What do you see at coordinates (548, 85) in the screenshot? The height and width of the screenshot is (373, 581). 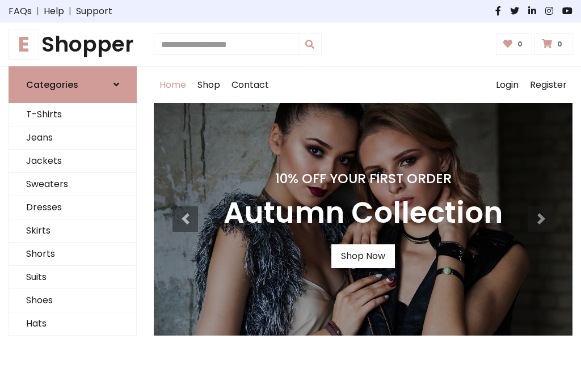 I see `a: Register` at bounding box center [548, 85].